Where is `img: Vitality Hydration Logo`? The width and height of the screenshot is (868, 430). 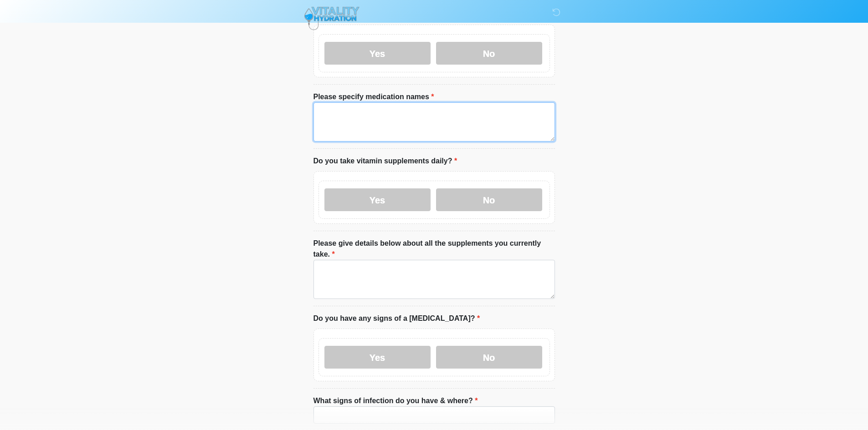 img: Vitality Hydration Logo is located at coordinates (332, 18).